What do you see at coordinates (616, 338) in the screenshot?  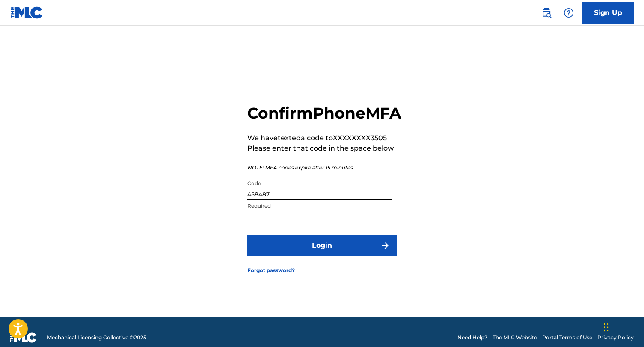 I see `a: Privacy Policy` at bounding box center [616, 338].